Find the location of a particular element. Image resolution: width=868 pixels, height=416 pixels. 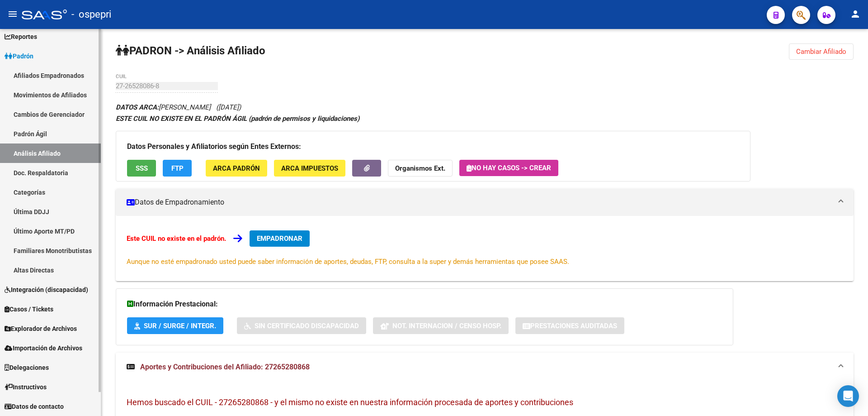

button: ARCA Impuestos is located at coordinates (309, 168).